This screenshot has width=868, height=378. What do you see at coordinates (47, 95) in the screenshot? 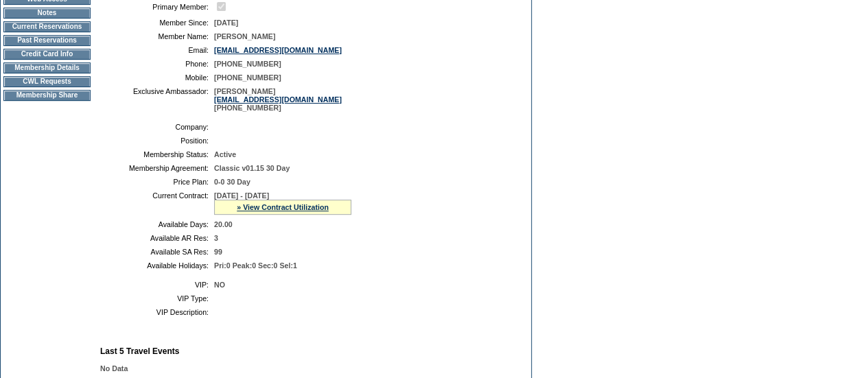
I see `td: Membership Share` at bounding box center [47, 95].